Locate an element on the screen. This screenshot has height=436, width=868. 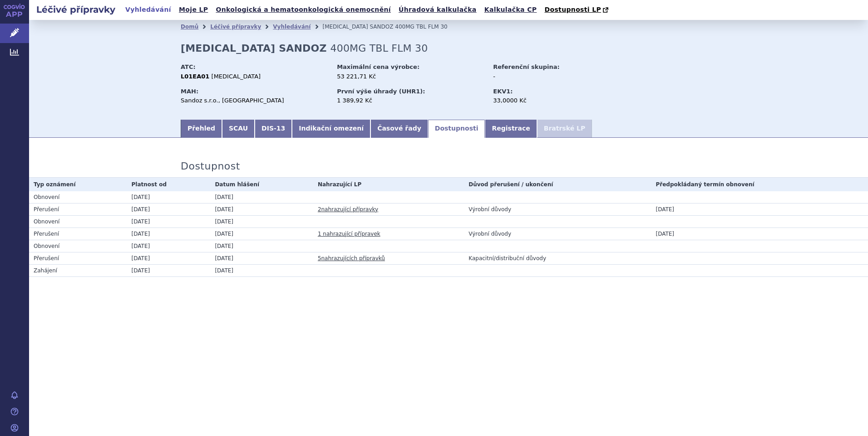
div: 53 221,71 Kč is located at coordinates (410, 77).